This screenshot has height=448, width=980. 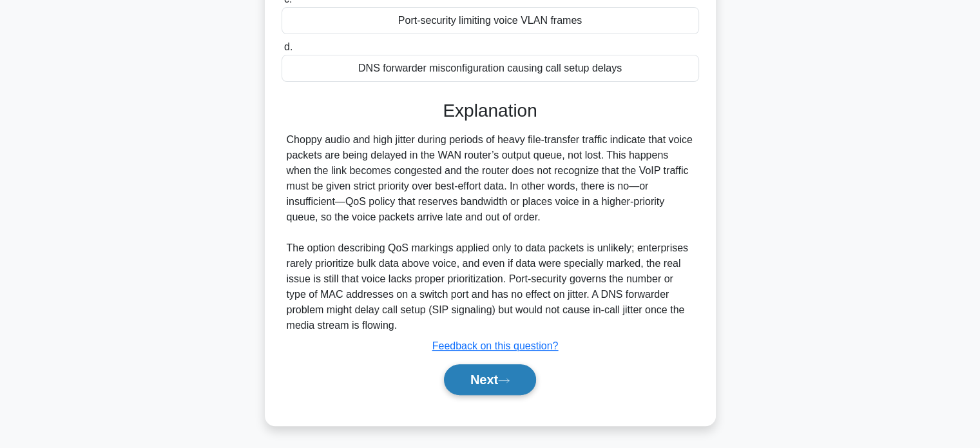 What do you see at coordinates (490, 232) in the screenshot?
I see `div: Choppy audio and high jitter during periods of heavy file-transfer traffic indicate that voice pa...` at bounding box center [490, 232].